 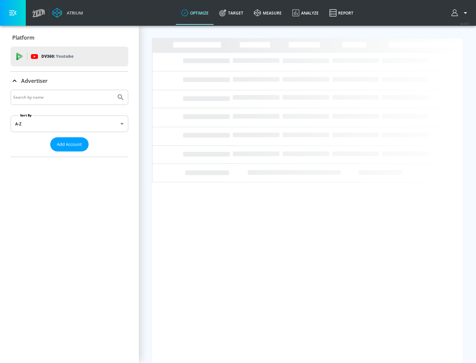 I want to click on a: optimize, so click(x=195, y=13).